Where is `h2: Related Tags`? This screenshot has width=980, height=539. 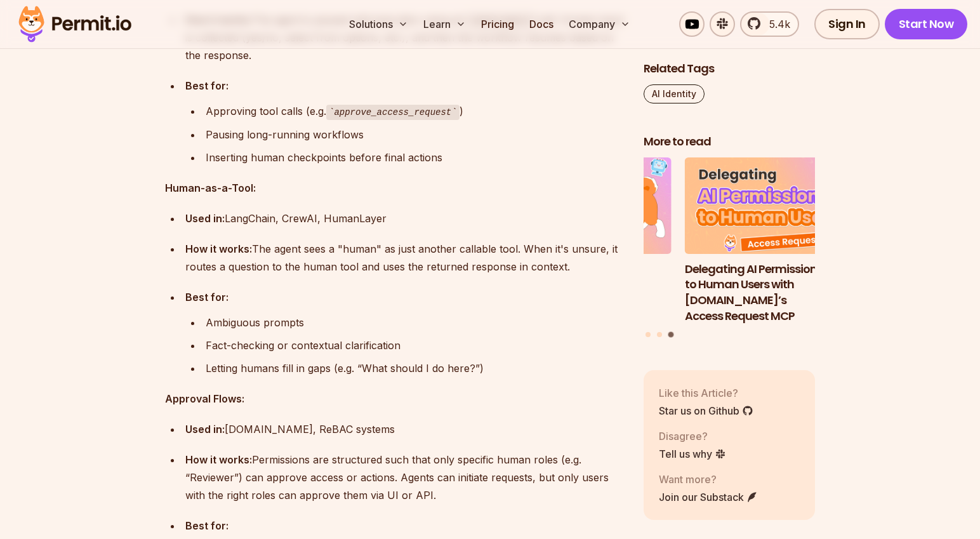 h2: Related Tags is located at coordinates (729, 69).